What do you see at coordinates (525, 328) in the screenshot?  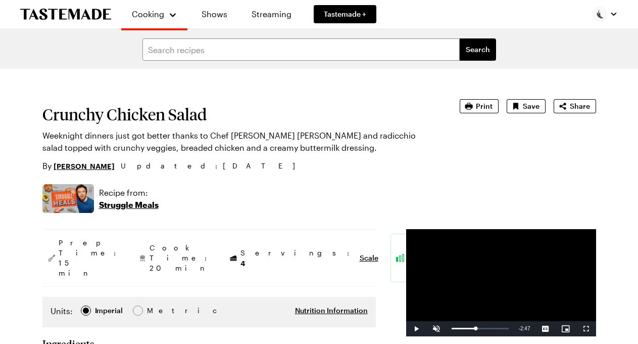 I see `span: 2:47` at bounding box center [525, 328].